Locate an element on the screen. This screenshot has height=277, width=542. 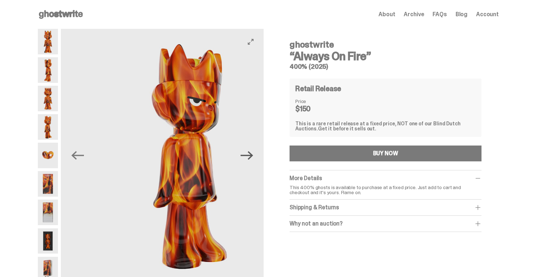
img: Always-On-Fire---Website-Archive.2491X.png is located at coordinates (48, 184).